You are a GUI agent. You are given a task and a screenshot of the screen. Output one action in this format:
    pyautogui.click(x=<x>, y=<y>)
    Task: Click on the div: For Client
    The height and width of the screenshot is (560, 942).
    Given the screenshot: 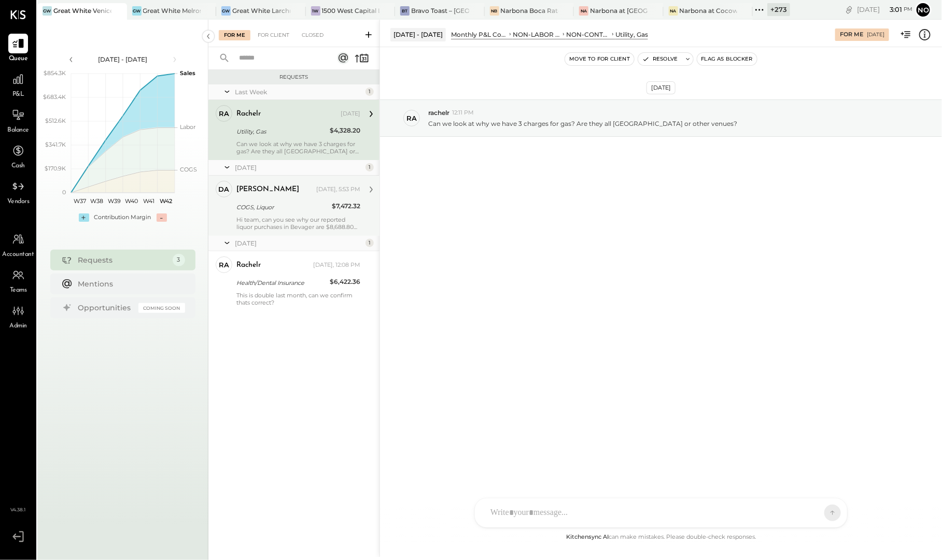 What is the action you would take?
    pyautogui.click(x=273, y=35)
    